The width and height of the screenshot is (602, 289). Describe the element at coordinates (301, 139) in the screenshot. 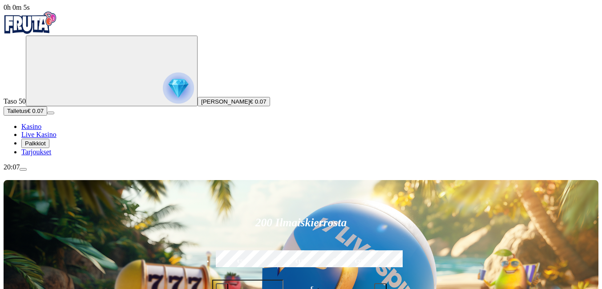

I see `nav: Main menu` at that location.